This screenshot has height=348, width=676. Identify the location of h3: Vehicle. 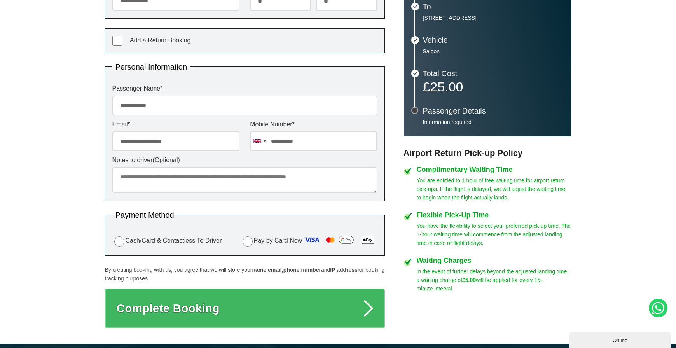
(493, 40).